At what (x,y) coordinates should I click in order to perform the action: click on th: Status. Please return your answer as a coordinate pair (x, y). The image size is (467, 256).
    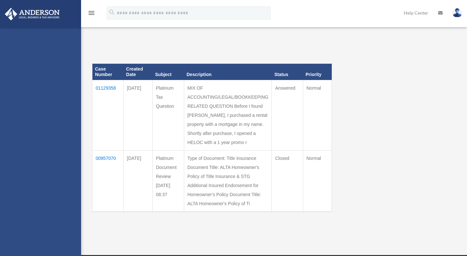
    Looking at the image, I should click on (287, 72).